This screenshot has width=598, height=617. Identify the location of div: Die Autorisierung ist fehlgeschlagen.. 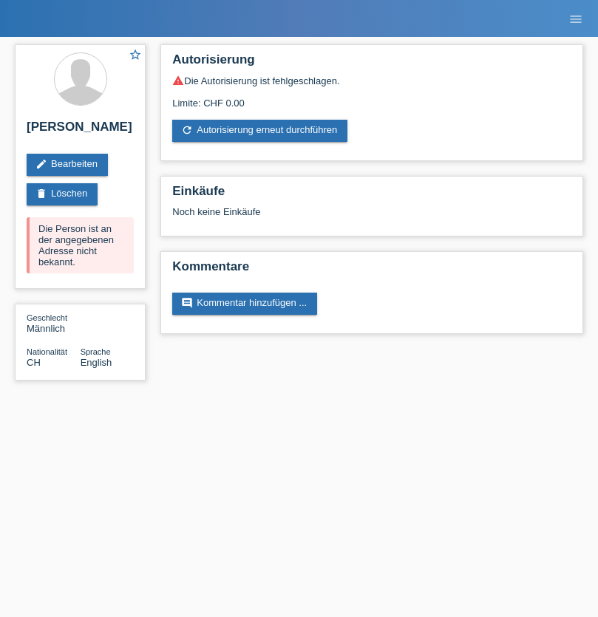
(372, 81).